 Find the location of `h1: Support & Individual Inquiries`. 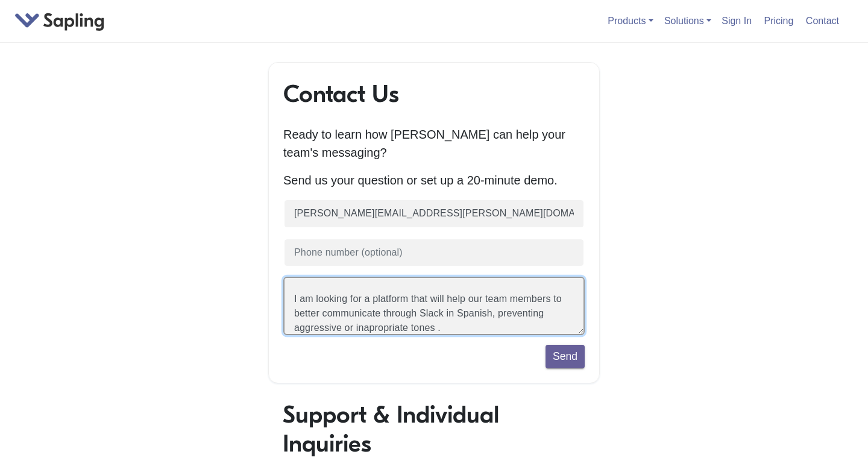

h1: Support & Individual Inquiries is located at coordinates (434, 429).